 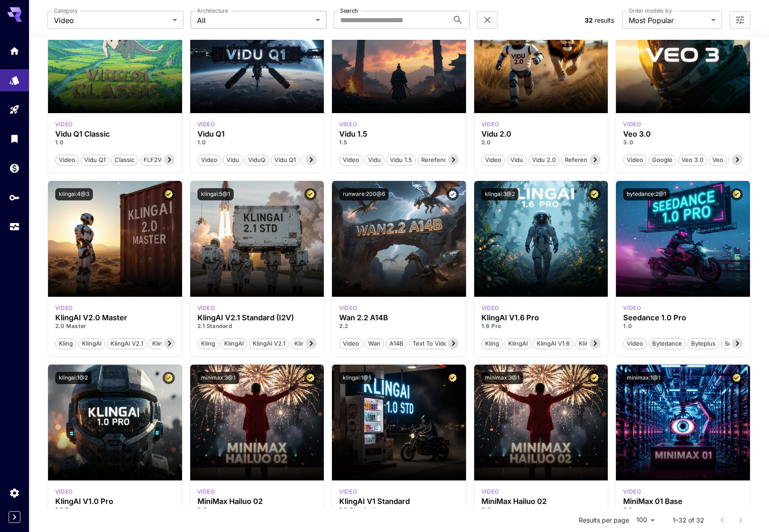 I want to click on span: KlingAI v1.6, so click(x=553, y=344).